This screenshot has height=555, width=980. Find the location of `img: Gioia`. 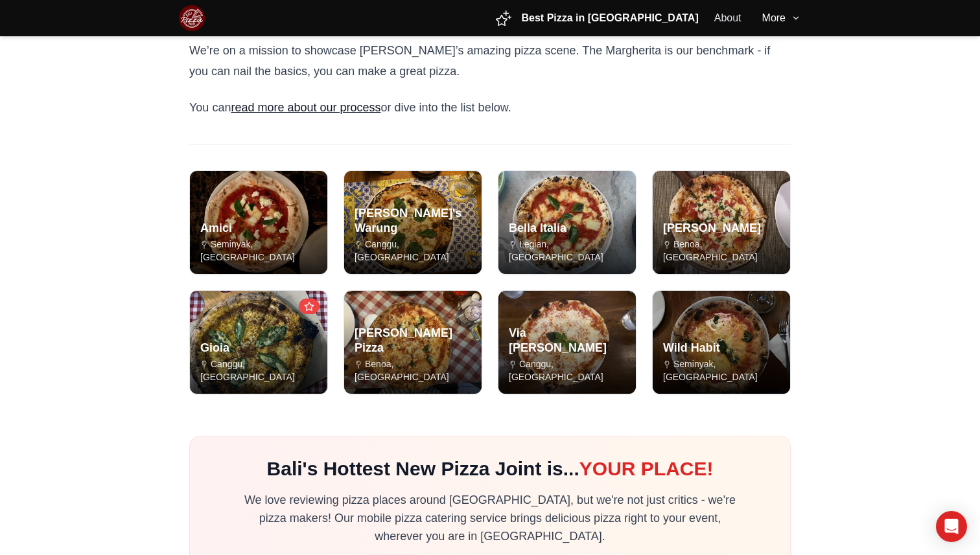

img: Gioia is located at coordinates (258, 342).